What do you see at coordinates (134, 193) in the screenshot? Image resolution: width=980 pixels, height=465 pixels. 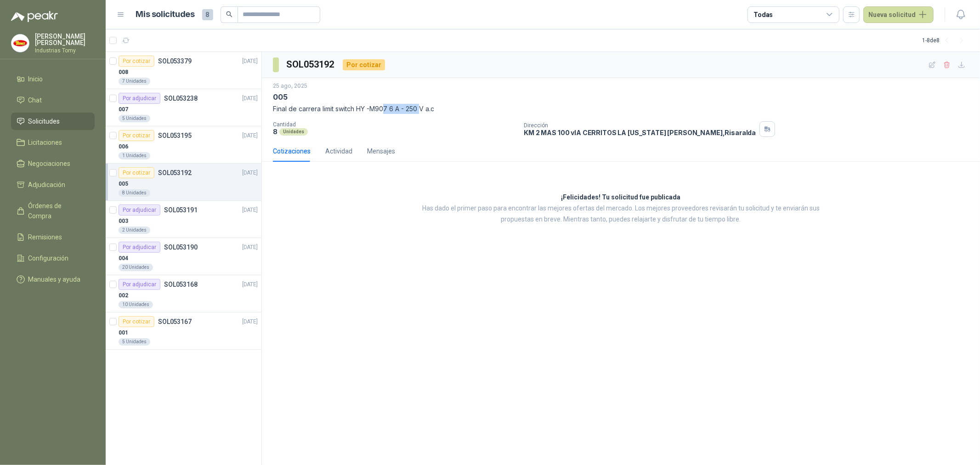 I see `div: 8 Unidades` at bounding box center [134, 193].